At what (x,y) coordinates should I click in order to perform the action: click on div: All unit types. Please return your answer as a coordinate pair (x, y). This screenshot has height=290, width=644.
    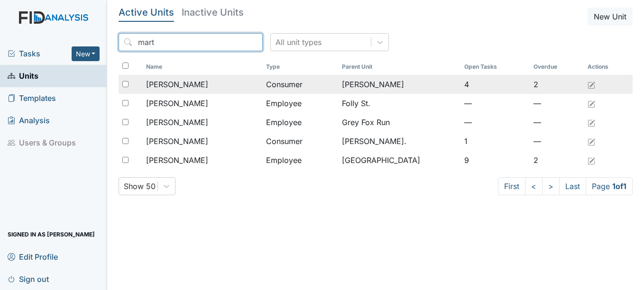
    Looking at the image, I should click on (298, 42).